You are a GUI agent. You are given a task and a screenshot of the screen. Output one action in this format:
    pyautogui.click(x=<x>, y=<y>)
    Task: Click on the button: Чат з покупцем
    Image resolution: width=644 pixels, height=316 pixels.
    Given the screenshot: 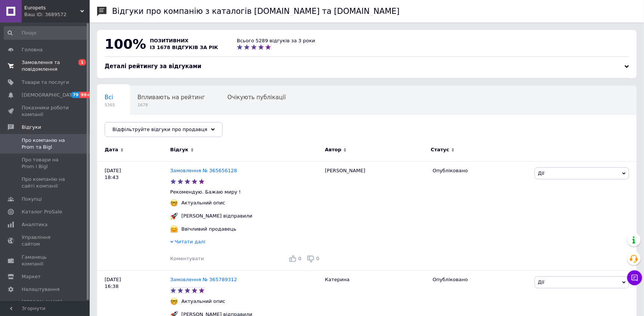 What is the action you would take?
    pyautogui.click(x=635, y=277)
    